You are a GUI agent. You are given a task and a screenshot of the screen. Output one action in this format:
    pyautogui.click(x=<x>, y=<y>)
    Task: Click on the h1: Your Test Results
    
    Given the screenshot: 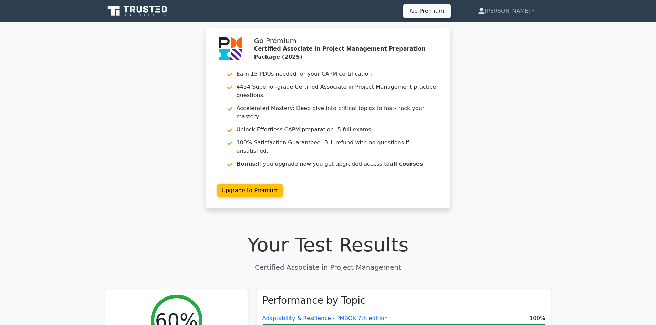 What is the action you would take?
    pyautogui.click(x=328, y=245)
    